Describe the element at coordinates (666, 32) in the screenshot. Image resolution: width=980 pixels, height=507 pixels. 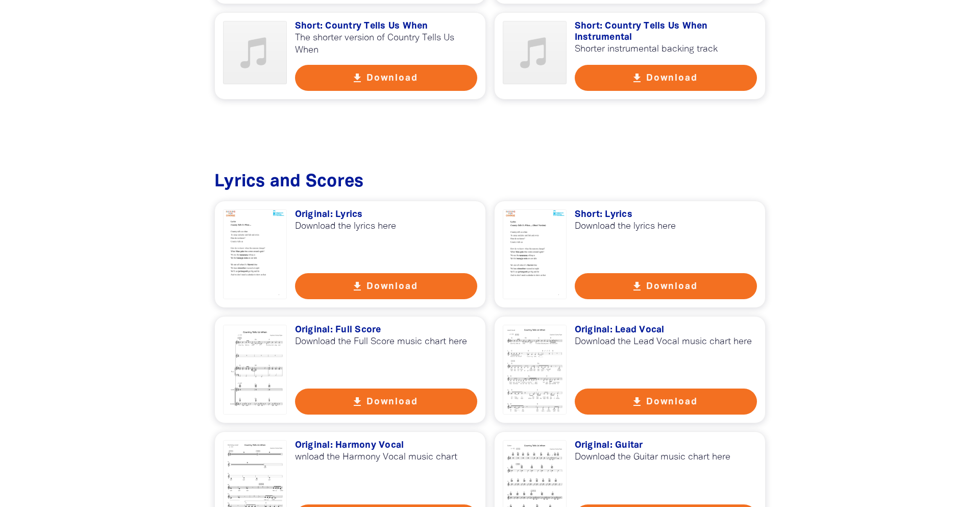
I see `h3: Short: Country Tells Us When Instrumental` at that location.